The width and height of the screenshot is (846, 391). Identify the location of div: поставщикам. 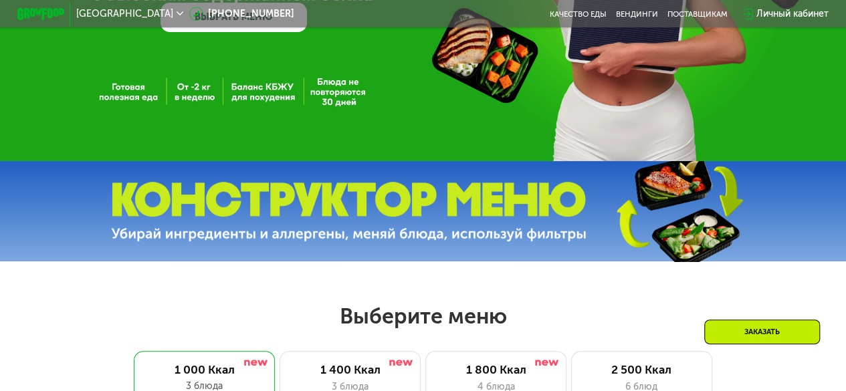
(697, 14).